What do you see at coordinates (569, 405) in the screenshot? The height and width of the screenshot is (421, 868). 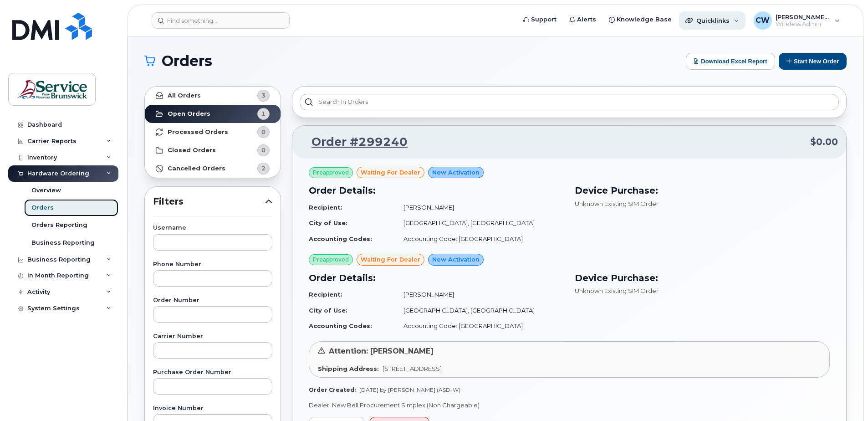 I see `p: Dealer: New Bell Procurement Simplex (Non Chargeable)` at bounding box center [569, 405].